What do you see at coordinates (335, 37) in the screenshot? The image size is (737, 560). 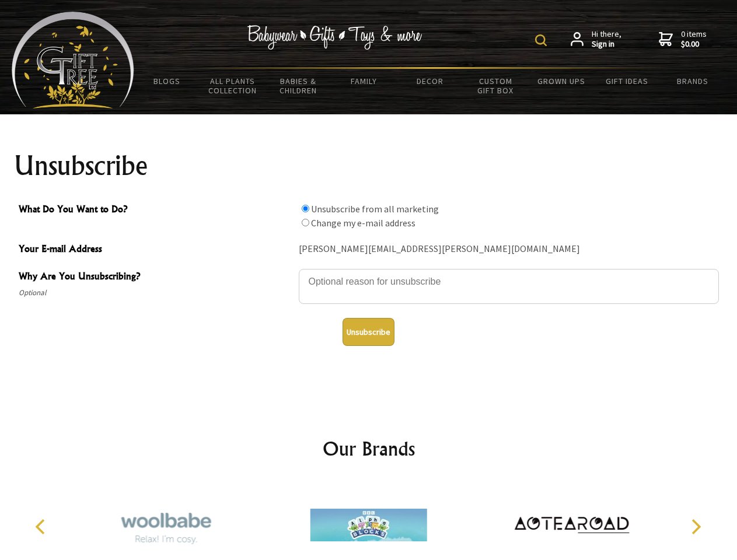 I see `img: Babywear - Gifts - Toys & more` at bounding box center [335, 37].